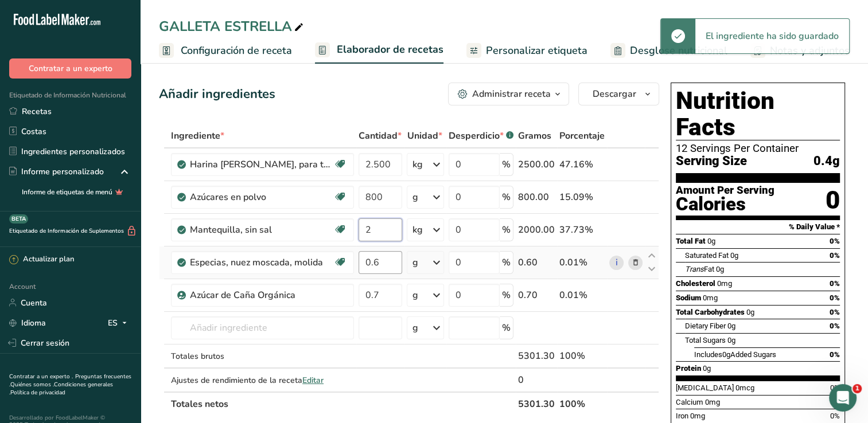 The width and height of the screenshot is (868, 423). Describe the element at coordinates (695, 283) in the screenshot. I see `span: Cholesterol` at that location.